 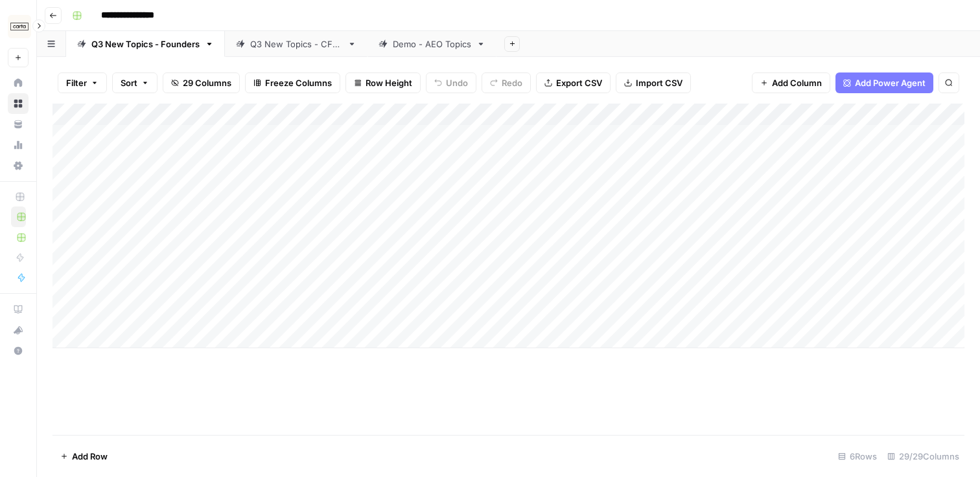 I want to click on button: Import CSV, so click(x=654, y=83).